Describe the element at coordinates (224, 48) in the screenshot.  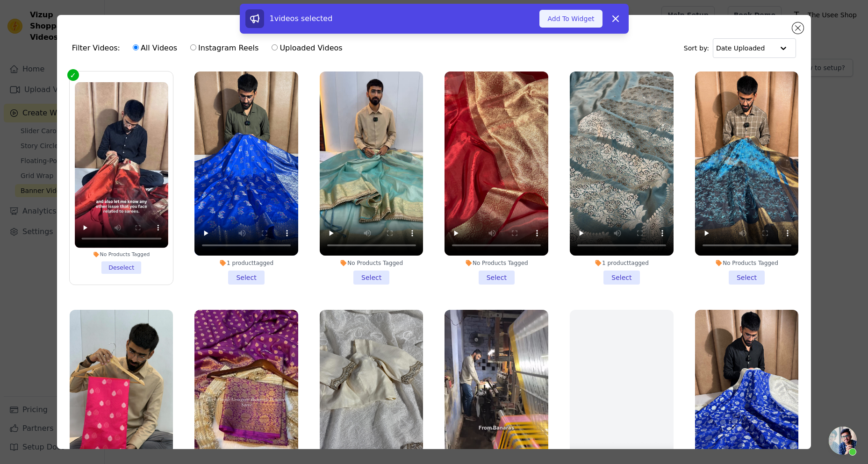
I see `label: Instagram Reels` at that location.